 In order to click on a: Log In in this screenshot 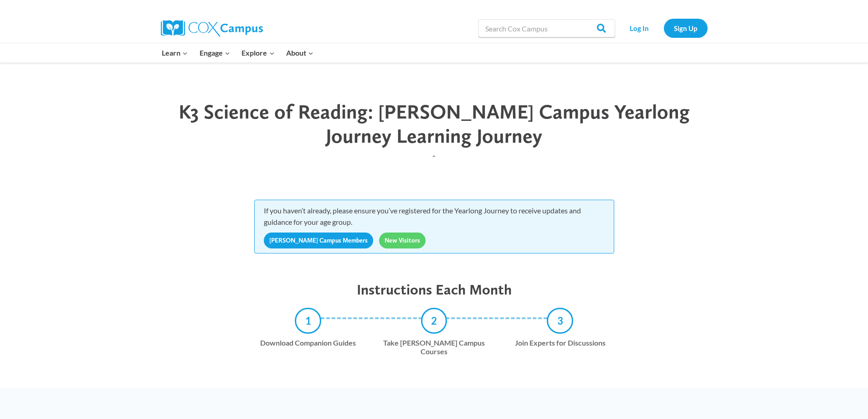, I will do `click(639, 28)`.